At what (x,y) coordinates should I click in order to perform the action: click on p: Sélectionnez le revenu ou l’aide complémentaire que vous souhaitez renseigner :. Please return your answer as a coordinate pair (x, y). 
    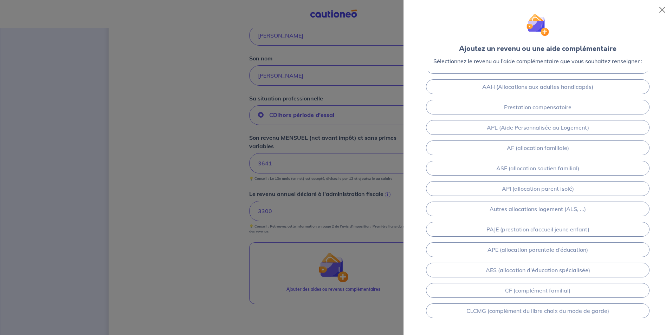
    Looking at the image, I should click on (538, 61).